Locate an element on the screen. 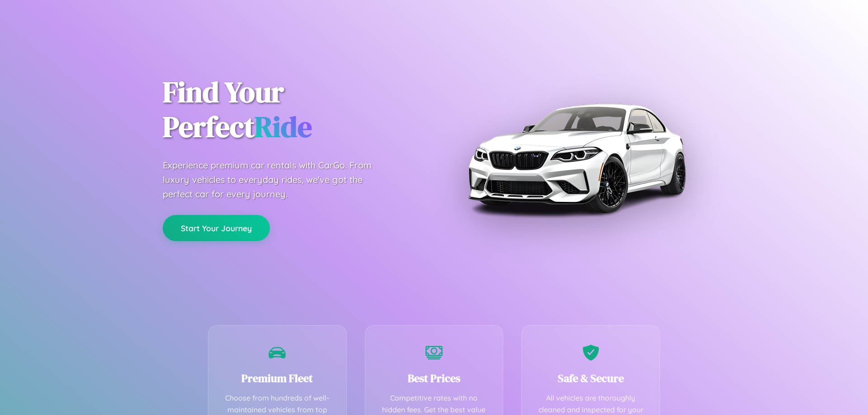 The width and height of the screenshot is (868, 415). span: Ride is located at coordinates (283, 127).